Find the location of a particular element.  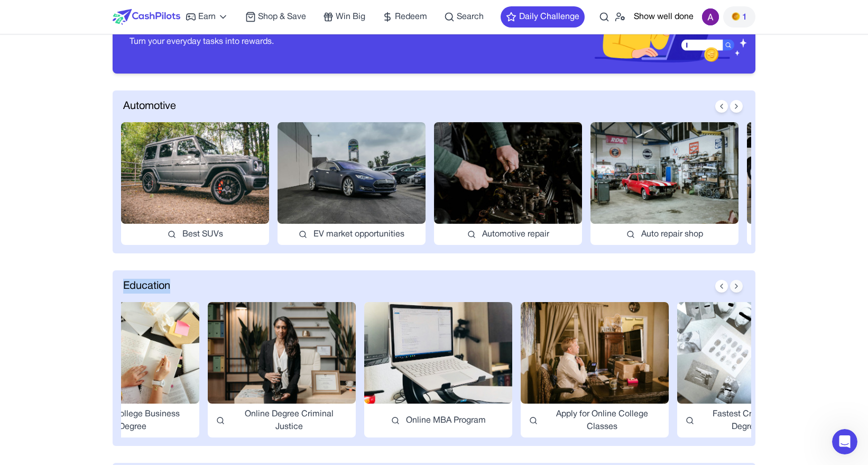

span: Earn is located at coordinates (206, 17).